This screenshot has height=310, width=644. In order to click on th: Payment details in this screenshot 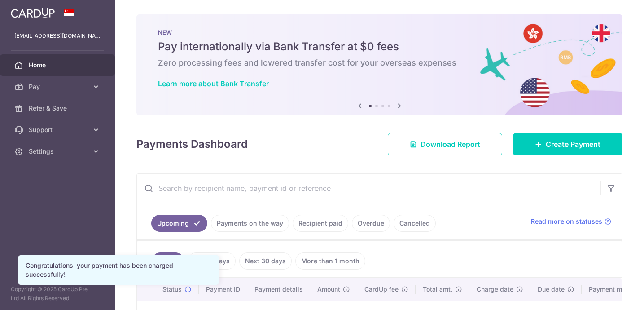, I will do `click(279, 289)`.